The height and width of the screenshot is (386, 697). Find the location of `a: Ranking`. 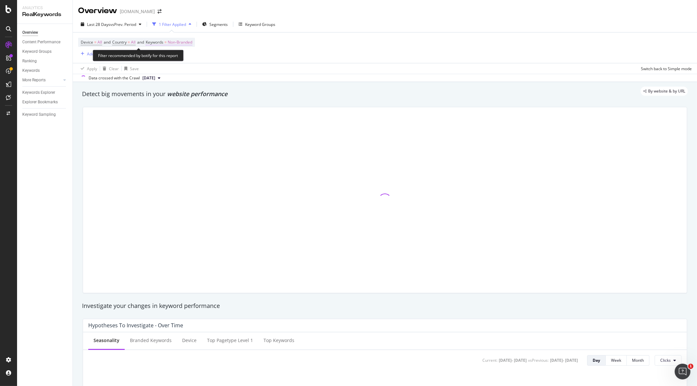

a: Ranking is located at coordinates (45, 61).